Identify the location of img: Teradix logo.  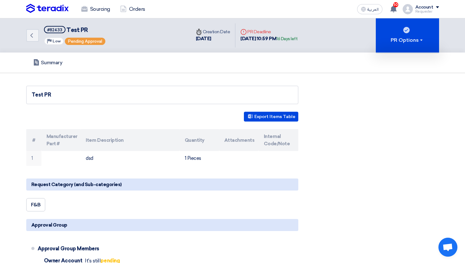
(47, 9).